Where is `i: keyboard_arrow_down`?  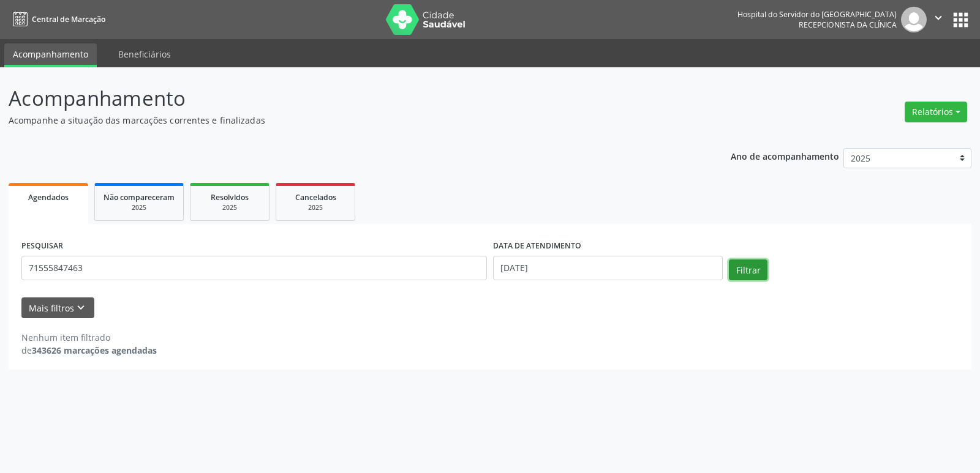 i: keyboard_arrow_down is located at coordinates (81, 308).